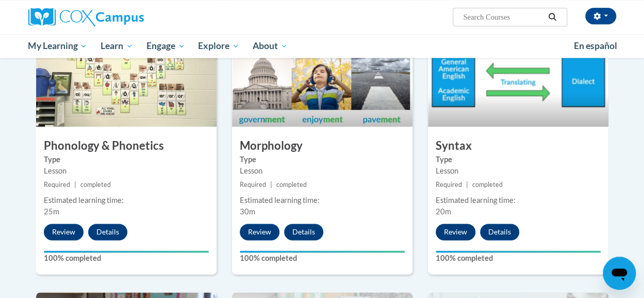 The image size is (644, 298). What do you see at coordinates (117, 46) in the screenshot?
I see `span: Learn` at bounding box center [117, 46].